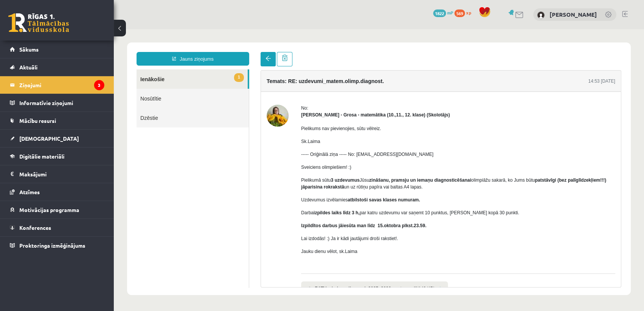  Describe the element at coordinates (79, 29) in the screenshot. I see `a: Jauns ziņojums` at that location.